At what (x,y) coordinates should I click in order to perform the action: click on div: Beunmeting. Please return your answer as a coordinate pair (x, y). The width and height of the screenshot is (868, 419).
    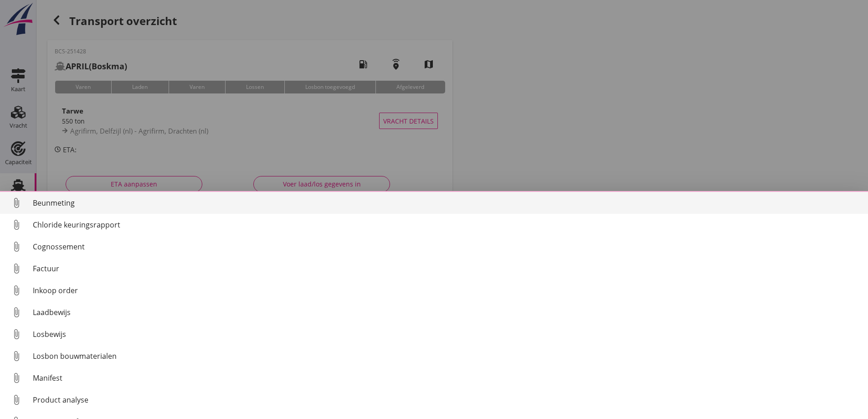
    Looking at the image, I should click on (446, 203).